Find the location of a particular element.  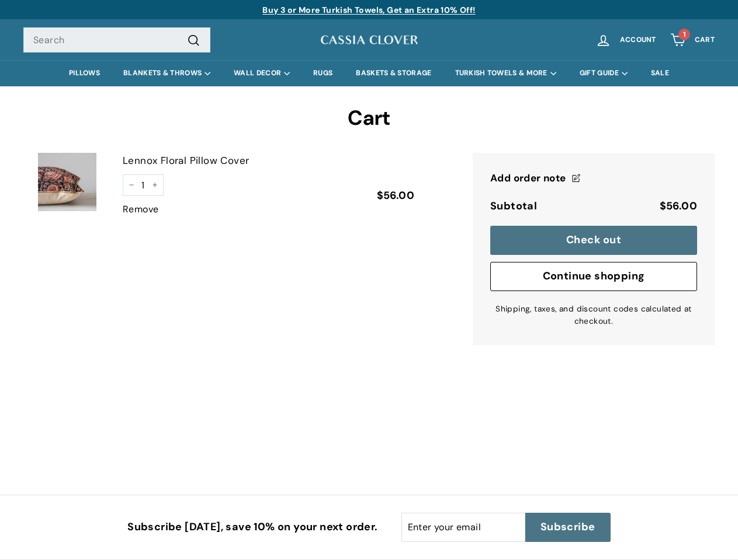

input: Enter your email is located at coordinates (463, 528).